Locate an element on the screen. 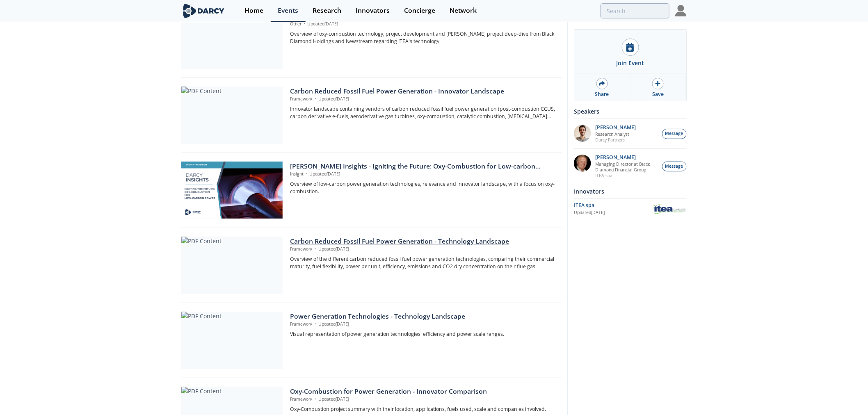 The height and width of the screenshot is (415, 868). input: Advanced Search is located at coordinates (635, 11).